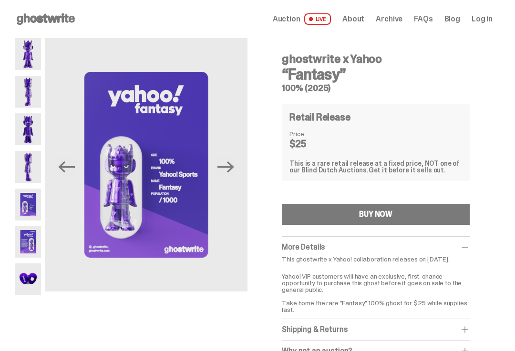 The image size is (515, 351). I want to click on img: Yahoo-HG---6.png, so click(28, 242).